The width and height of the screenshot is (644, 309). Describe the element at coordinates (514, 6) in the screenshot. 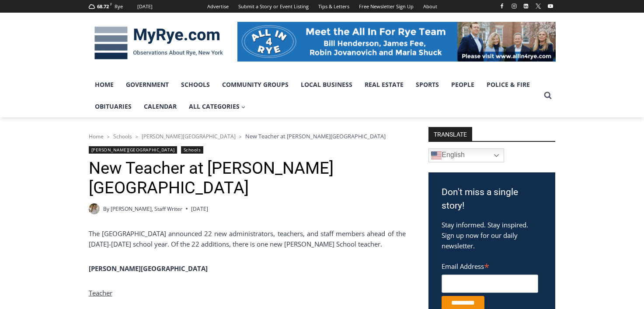

I see `a: Instagram` at that location.